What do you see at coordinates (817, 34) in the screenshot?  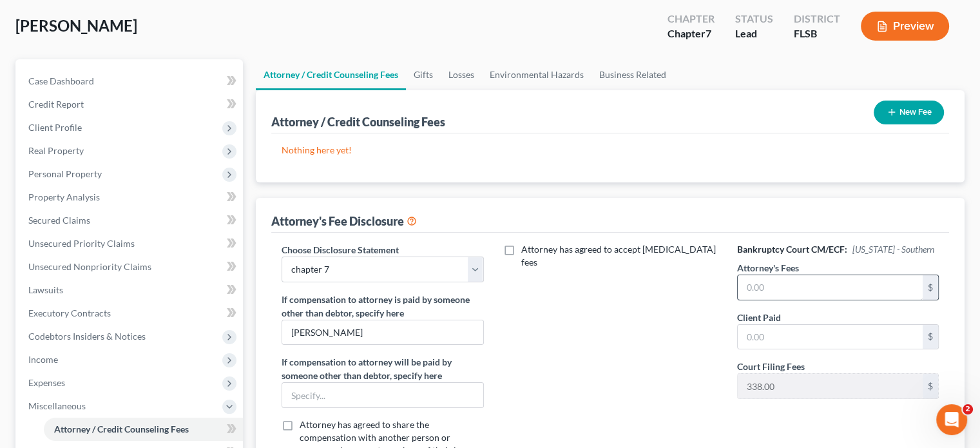 I see `div: FLSB` at bounding box center [817, 34].